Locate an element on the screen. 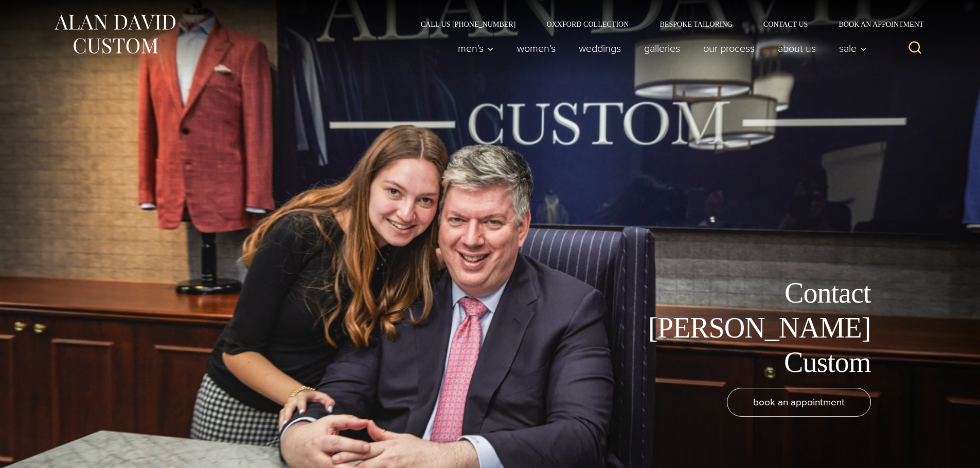  a: Women’s is located at coordinates (536, 48).